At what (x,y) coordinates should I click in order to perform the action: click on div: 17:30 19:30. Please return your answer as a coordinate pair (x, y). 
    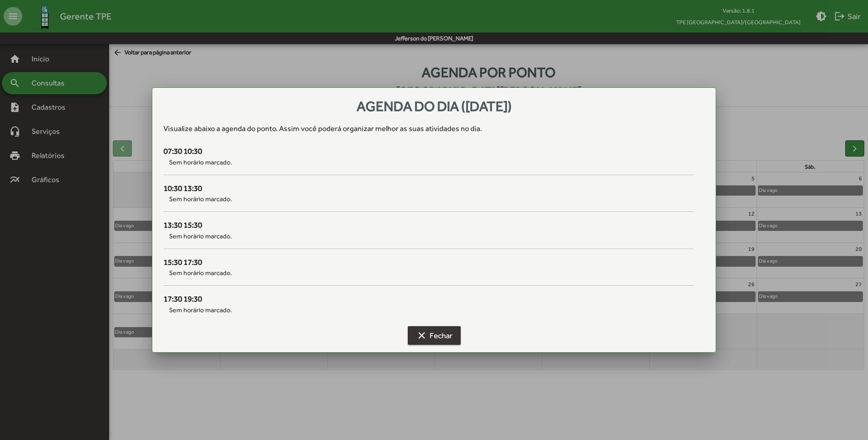
    Looking at the image, I should click on (428, 299).